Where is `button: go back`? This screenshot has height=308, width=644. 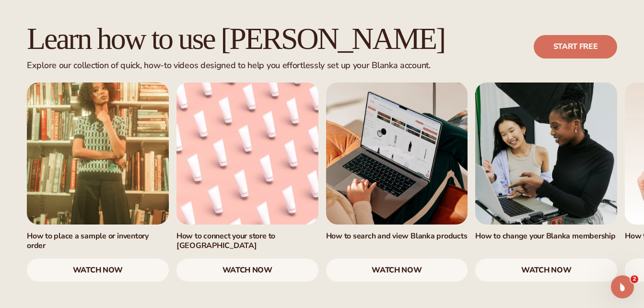
button: go back is located at coordinates (15, 13).